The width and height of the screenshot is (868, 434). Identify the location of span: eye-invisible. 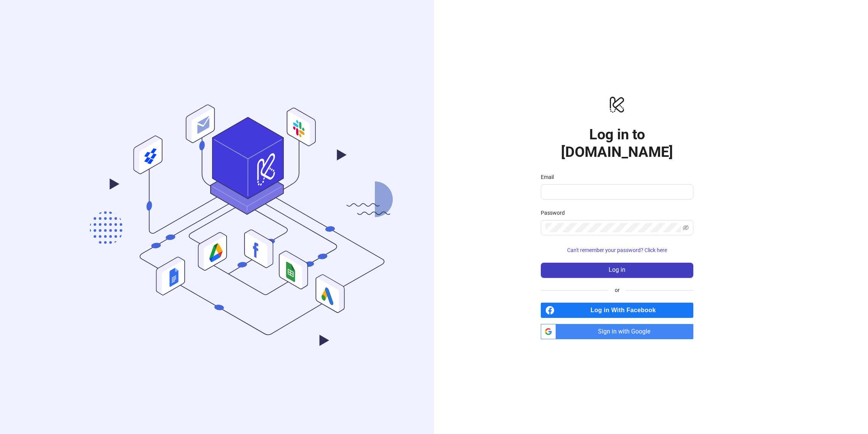
(685, 228).